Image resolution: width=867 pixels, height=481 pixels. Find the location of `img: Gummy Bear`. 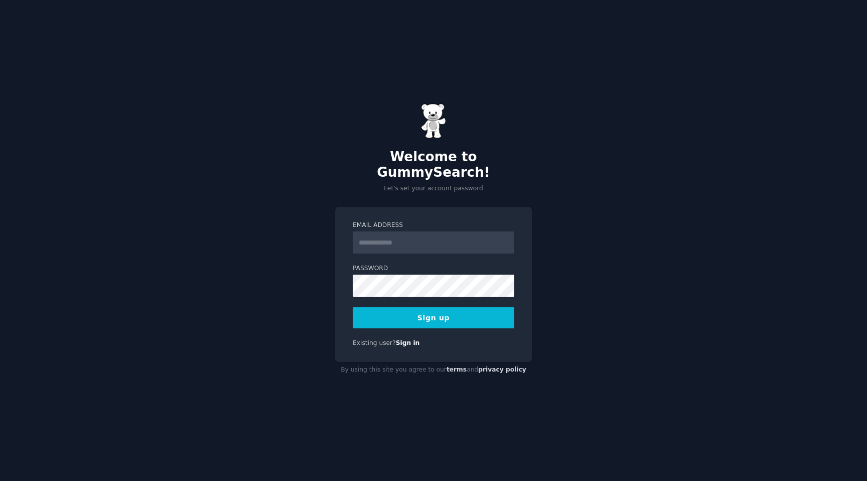

img: Gummy Bear is located at coordinates (434, 121).